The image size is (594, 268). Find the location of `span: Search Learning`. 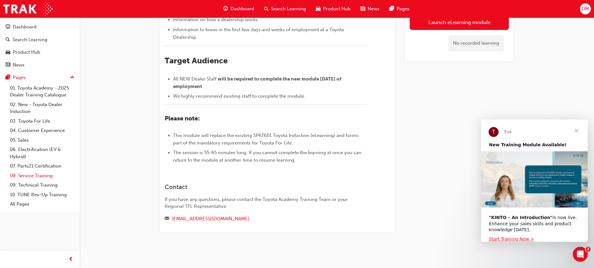

span: Search Learning is located at coordinates (288, 9).